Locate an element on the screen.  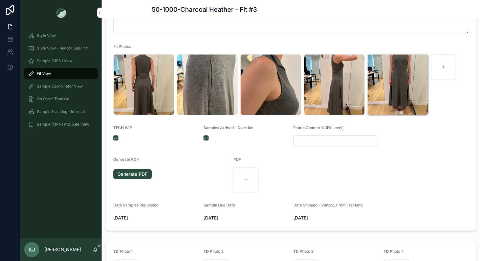
a: Sample (MPN) Attribute View is located at coordinates (61, 125).